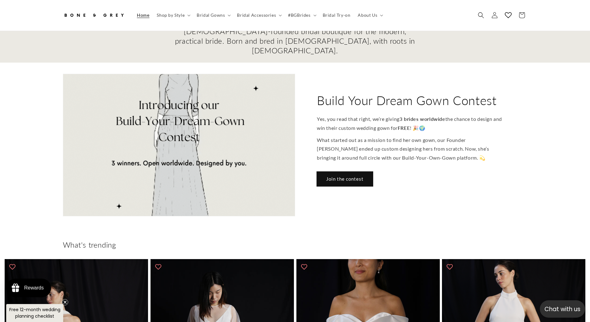  I want to click on span: #BGBrides, so click(299, 15).